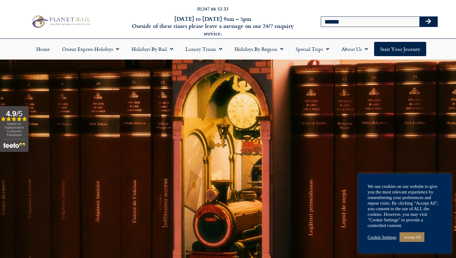  I want to click on button: Search, so click(428, 22).